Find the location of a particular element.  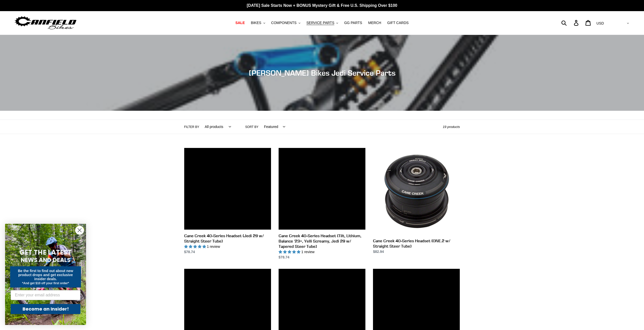

span: BIKES is located at coordinates (256, 23).